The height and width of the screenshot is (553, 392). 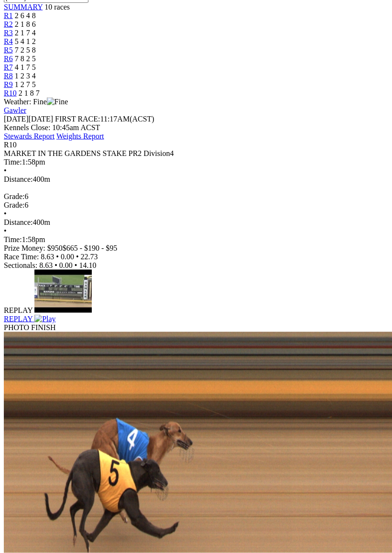 What do you see at coordinates (8, 75) in the screenshot?
I see `a: R8` at bounding box center [8, 75].